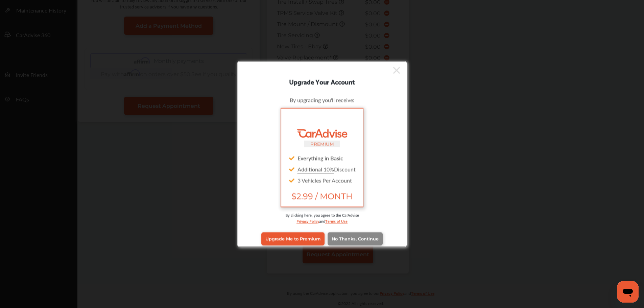 The width and height of the screenshot is (644, 308). What do you see at coordinates (355, 239) in the screenshot?
I see `a: No Thanks, Continue` at bounding box center [355, 239].